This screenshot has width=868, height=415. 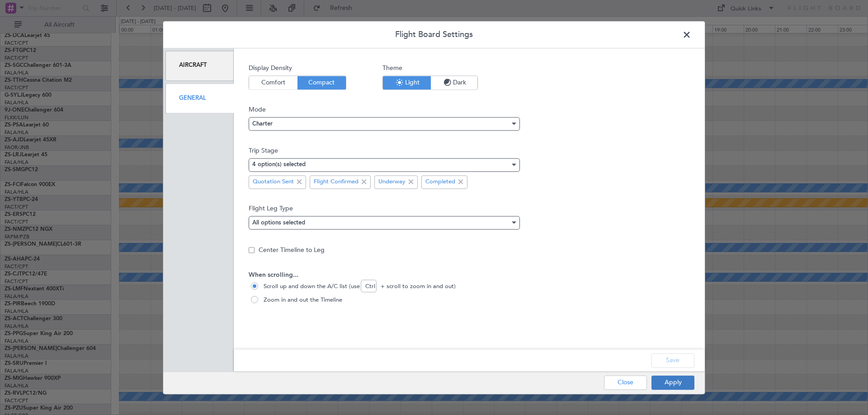 I want to click on button: Compact, so click(x=322, y=82).